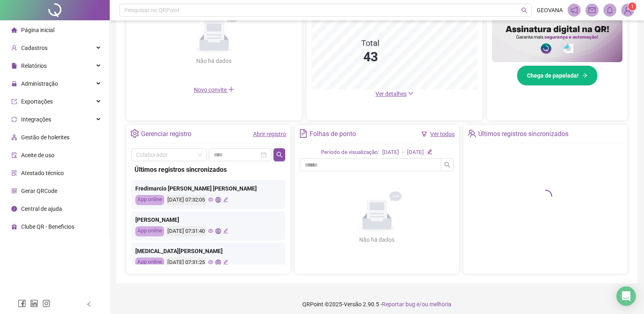 Image resolution: width=644 pixels, height=314 pixels. What do you see at coordinates (557, 76) in the screenshot?
I see `button: Chega de papelada!` at bounding box center [557, 76].